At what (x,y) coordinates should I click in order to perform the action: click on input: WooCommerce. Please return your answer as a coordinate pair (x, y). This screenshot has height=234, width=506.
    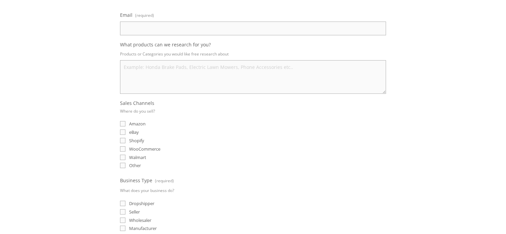
    Looking at the image, I should click on (123, 149).